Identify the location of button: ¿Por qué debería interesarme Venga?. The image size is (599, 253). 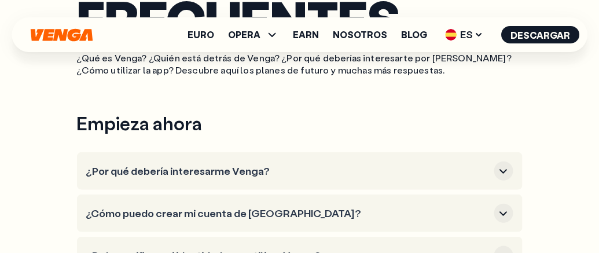
(300, 171).